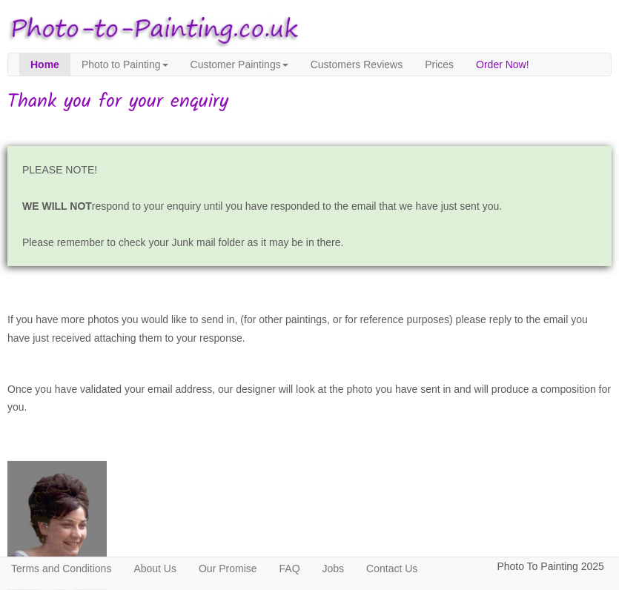 The image size is (619, 590). Describe the element at coordinates (125, 64) in the screenshot. I see `a: Photo to Painting` at that location.